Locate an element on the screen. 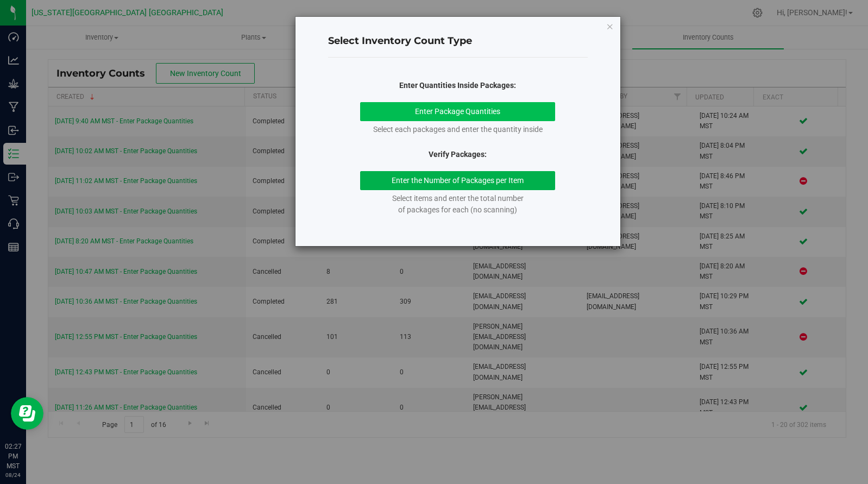 The width and height of the screenshot is (868, 484). span: Verify Packages: is located at coordinates (457, 155).